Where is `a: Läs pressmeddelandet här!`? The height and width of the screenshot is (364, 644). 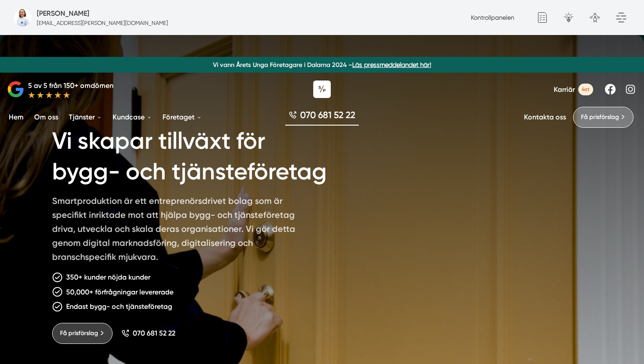
a: Läs pressmeddelandet här! is located at coordinates (392, 65).